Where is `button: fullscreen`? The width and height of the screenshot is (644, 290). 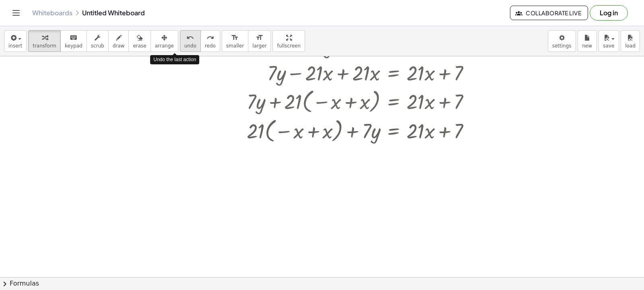
button: fullscreen is located at coordinates (289, 41).